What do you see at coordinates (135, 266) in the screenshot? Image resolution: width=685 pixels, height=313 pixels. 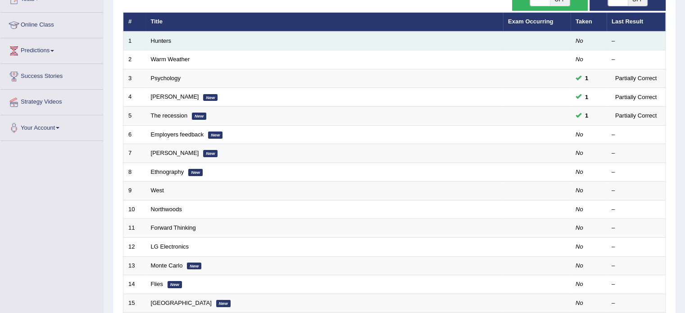 I see `td: 13` at bounding box center [135, 266].